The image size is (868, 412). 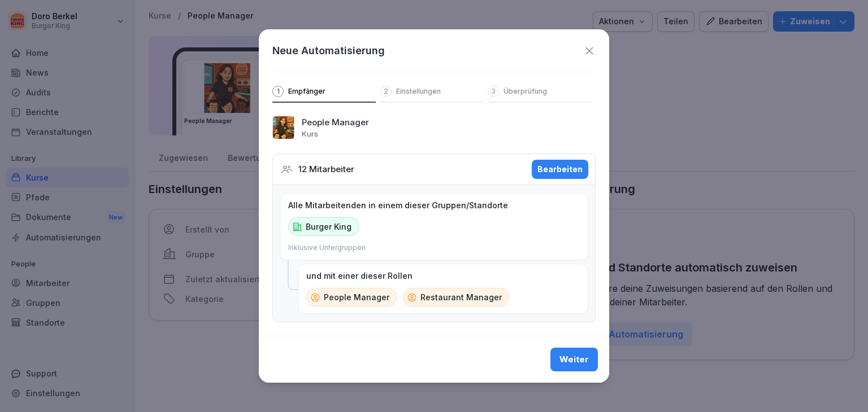 What do you see at coordinates (329, 50) in the screenshot?
I see `h1: Neue Automatisierung` at bounding box center [329, 50].